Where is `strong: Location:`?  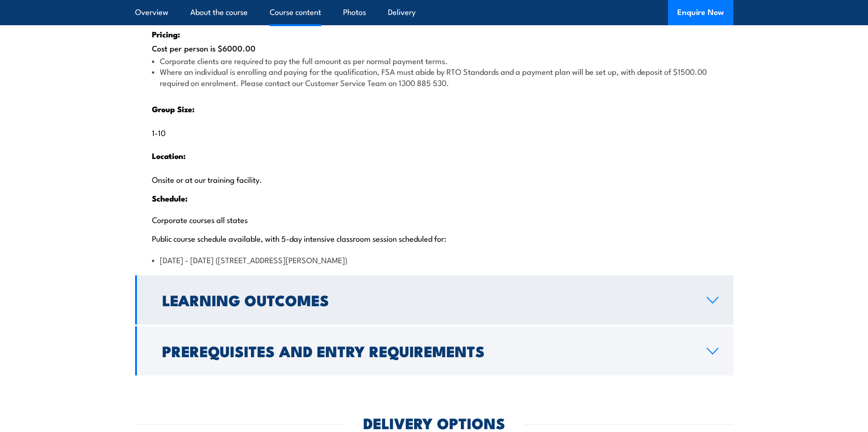 strong: Location: is located at coordinates (169, 156).